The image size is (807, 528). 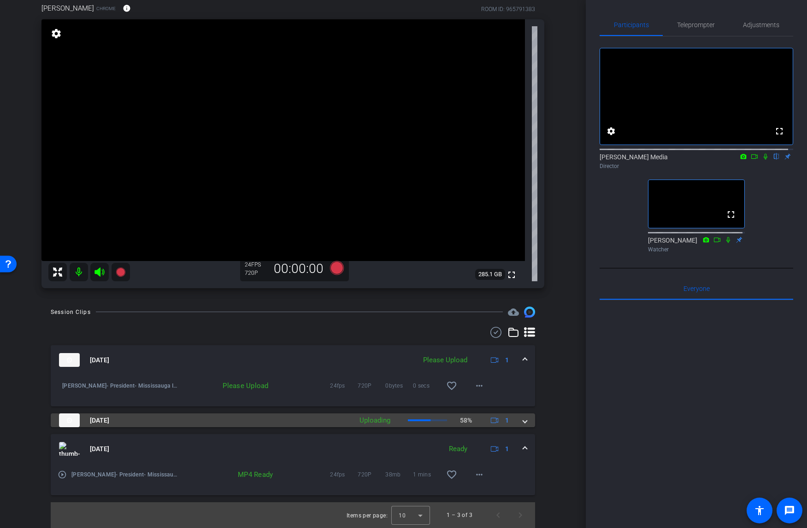 What do you see at coordinates (399, 475) in the screenshot?
I see `span: 38mb` at bounding box center [399, 475].